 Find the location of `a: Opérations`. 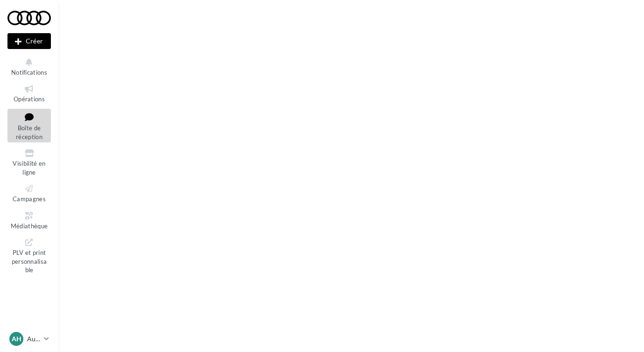

a: Opérations is located at coordinates (29, 93).